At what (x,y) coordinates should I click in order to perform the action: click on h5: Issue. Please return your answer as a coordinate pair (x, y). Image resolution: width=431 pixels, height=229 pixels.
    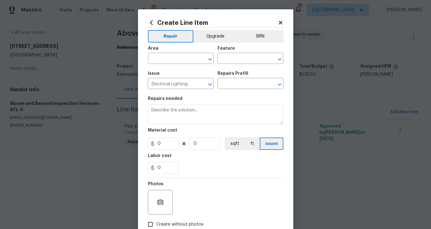
    Looking at the image, I should click on (154, 74).